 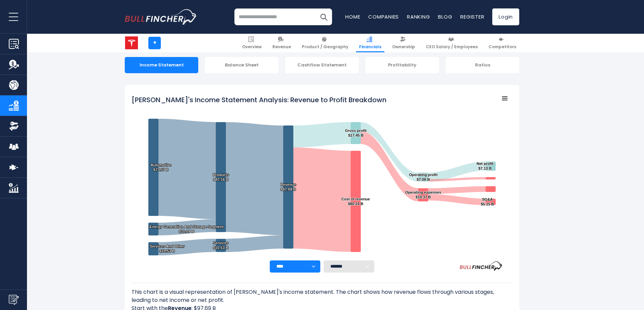 What do you see at coordinates (506, 17) in the screenshot?
I see `a: Login` at bounding box center [506, 17].